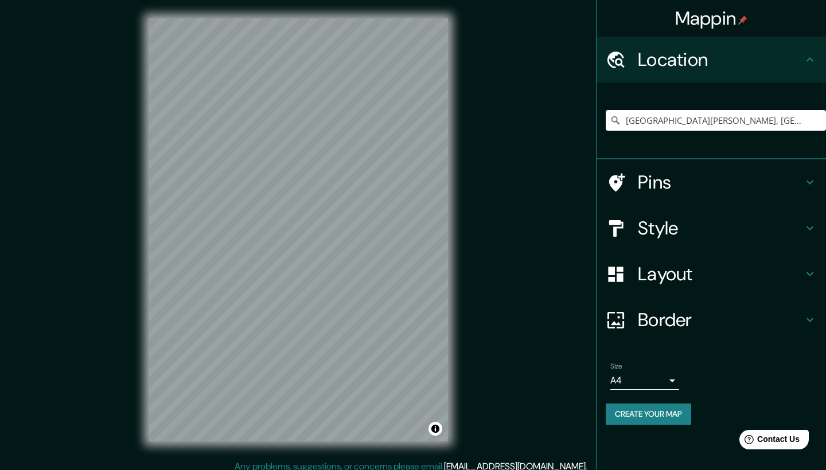 This screenshot has width=826, height=470. Describe the element at coordinates (720, 182) in the screenshot. I see `h4: Pins` at that location.